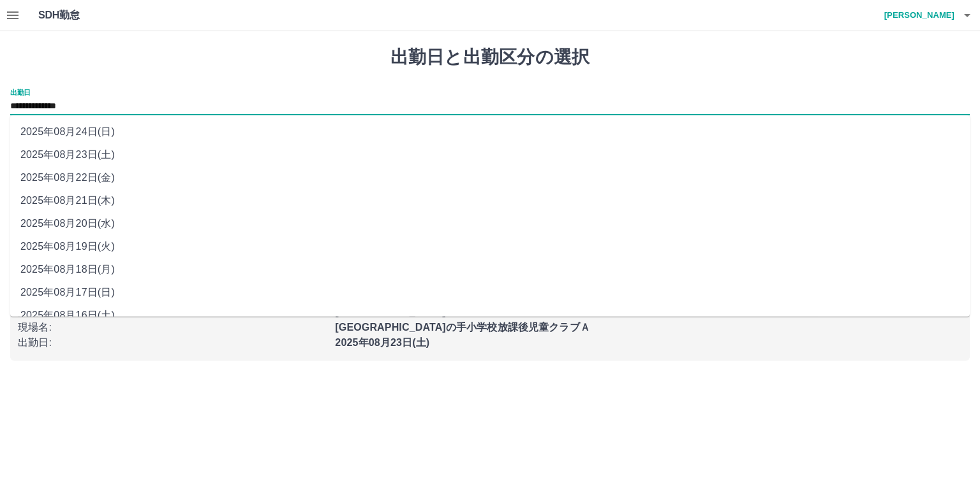 The image size is (980, 504). I want to click on p: 現場名 :, so click(172, 328).